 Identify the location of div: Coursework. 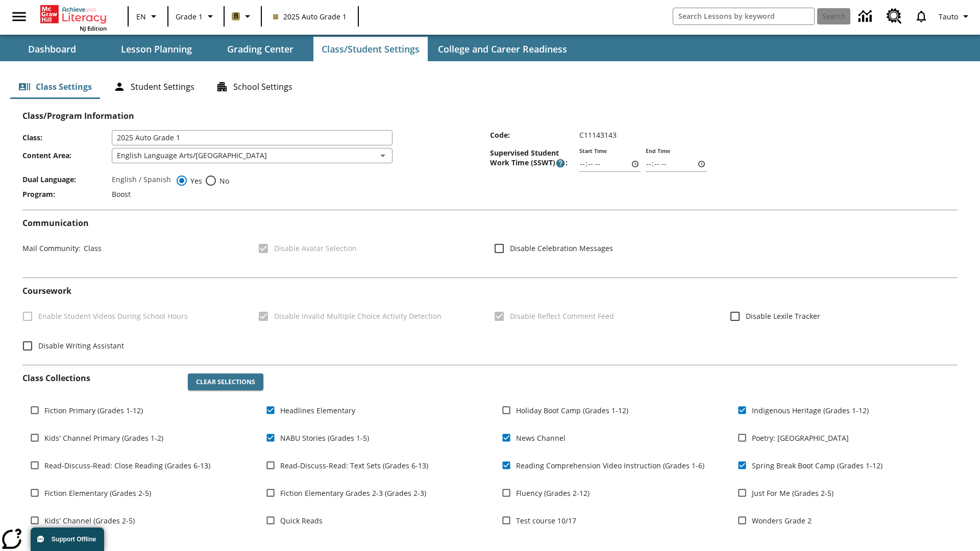
(490, 321).